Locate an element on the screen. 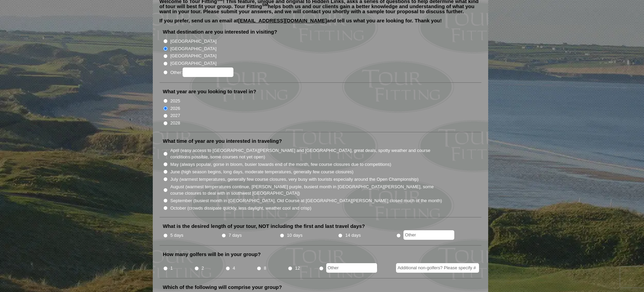  label: 7 days is located at coordinates (235, 236).